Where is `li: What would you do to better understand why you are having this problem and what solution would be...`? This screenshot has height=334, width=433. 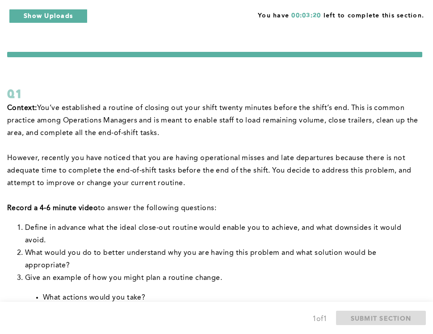 li: What would you do to better understand why you are having this problem and what solution would be... is located at coordinates (223, 259).